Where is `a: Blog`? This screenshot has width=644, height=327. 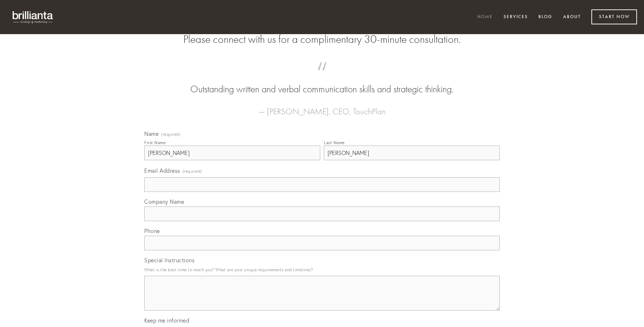
a: Blog is located at coordinates (545, 17).